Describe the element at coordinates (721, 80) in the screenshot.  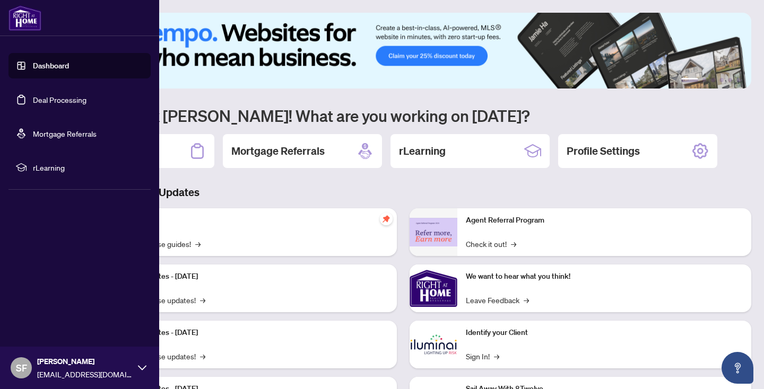
I see `button: 4` at that location.